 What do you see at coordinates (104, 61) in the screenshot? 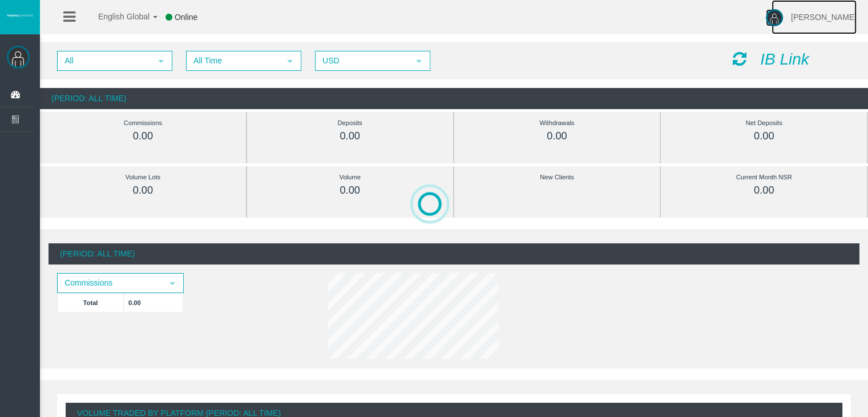
I see `span: All` at bounding box center [104, 61].